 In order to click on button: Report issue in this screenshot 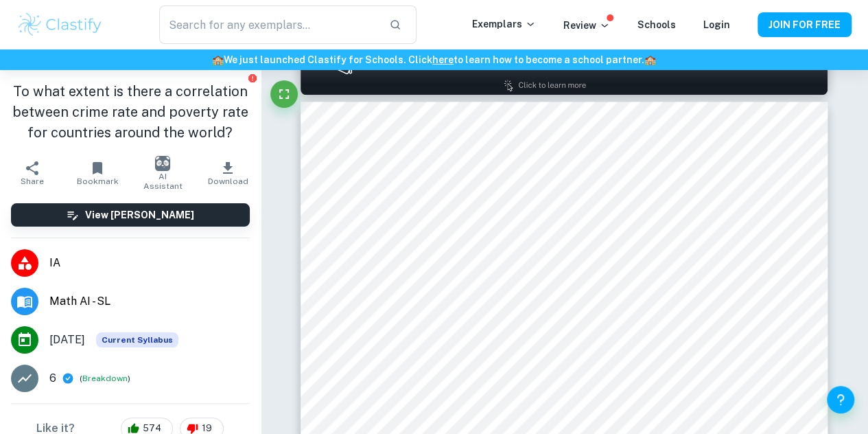, I will do `click(252, 78)`.